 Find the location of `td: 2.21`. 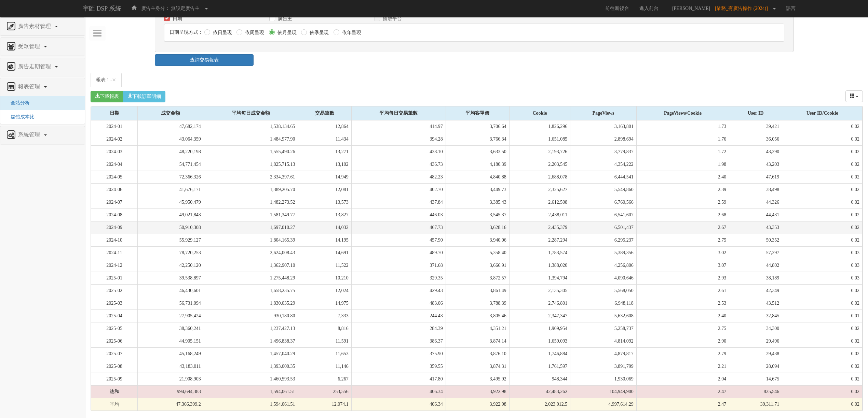

td: 2.21 is located at coordinates (682, 367).